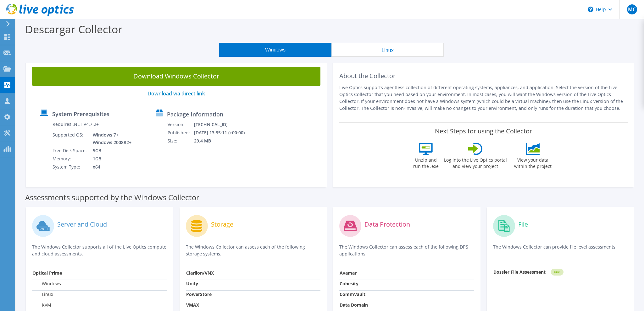  What do you see at coordinates (42, 305) in the screenshot?
I see `label: KVM` at bounding box center [42, 305].